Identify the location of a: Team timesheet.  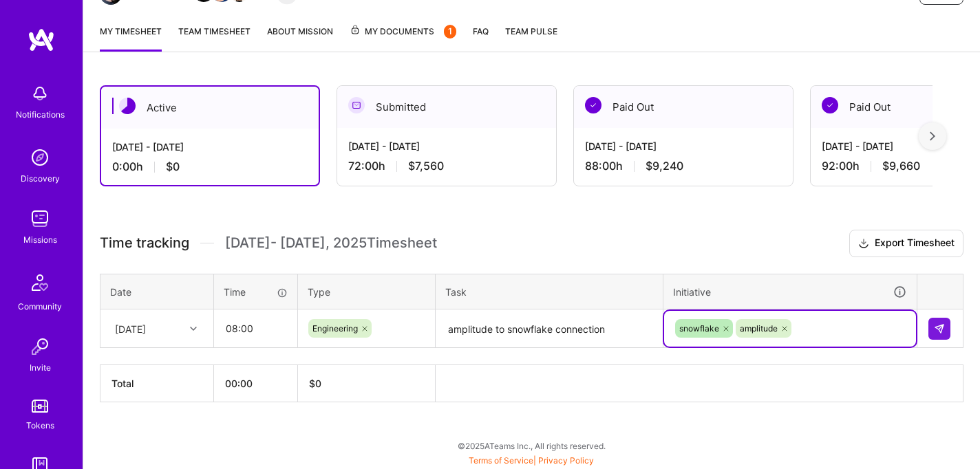
(214, 38).